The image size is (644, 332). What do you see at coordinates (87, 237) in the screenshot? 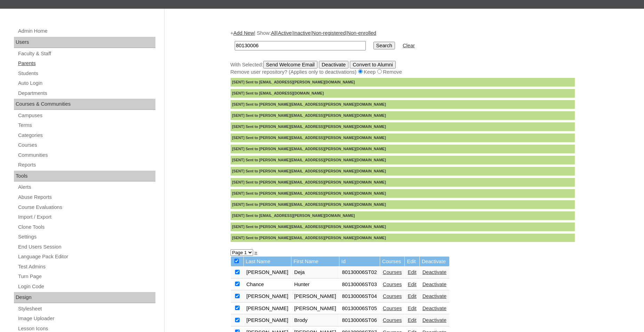
I see `a: Settings` at bounding box center [87, 237].